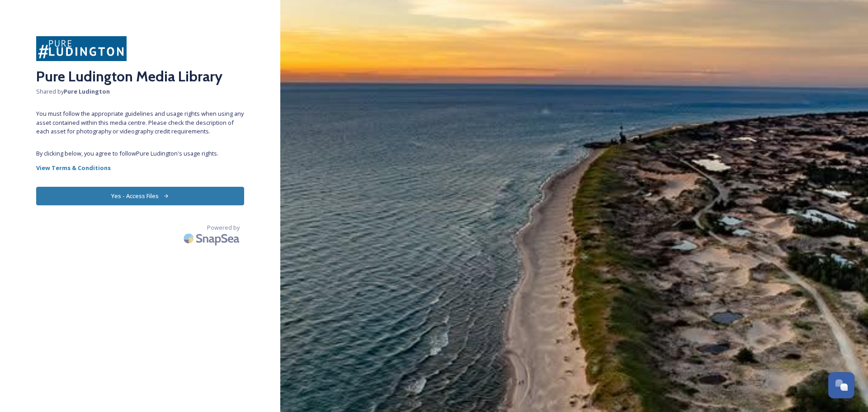 The height and width of the screenshot is (412, 868). I want to click on a: View Terms & Conditions, so click(140, 168).